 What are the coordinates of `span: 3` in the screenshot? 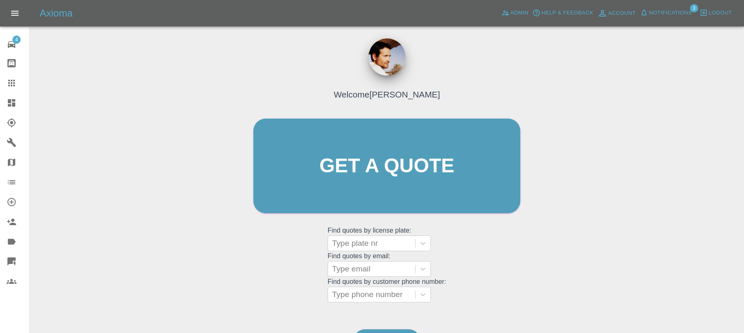 It's located at (694, 8).